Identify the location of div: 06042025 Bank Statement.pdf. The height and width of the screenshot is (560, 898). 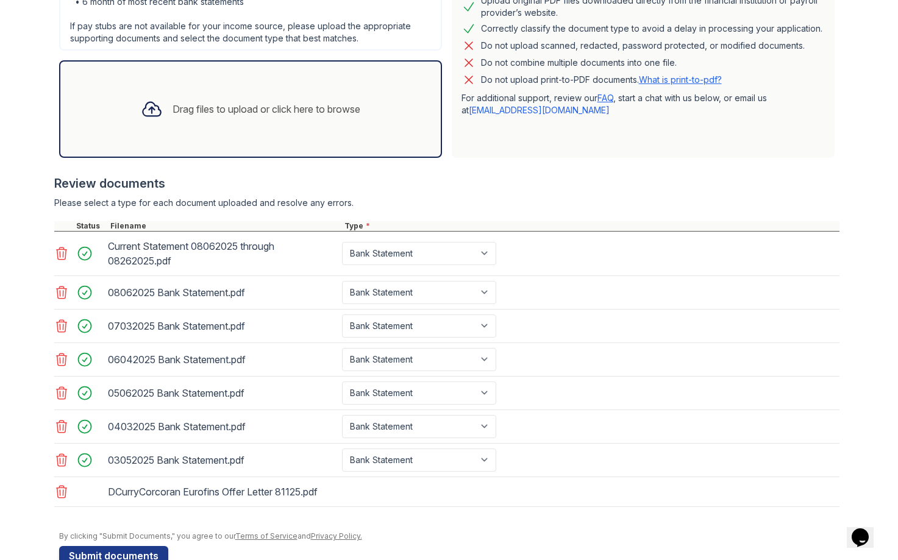
(223, 360).